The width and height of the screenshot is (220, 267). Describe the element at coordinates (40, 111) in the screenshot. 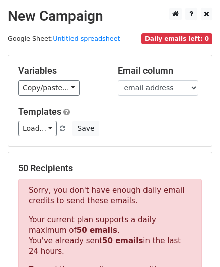

I see `a: Templates` at that location.